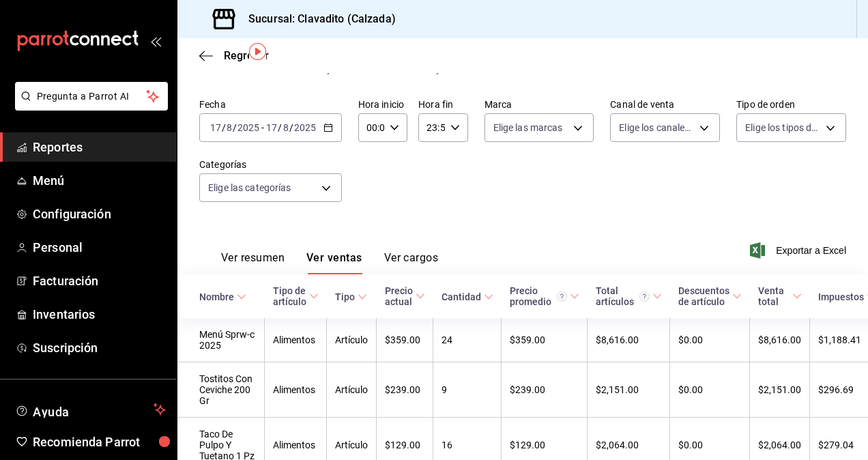 Image resolution: width=868 pixels, height=460 pixels. What do you see at coordinates (841, 297) in the screenshot?
I see `div: Impuestos` at bounding box center [841, 297].